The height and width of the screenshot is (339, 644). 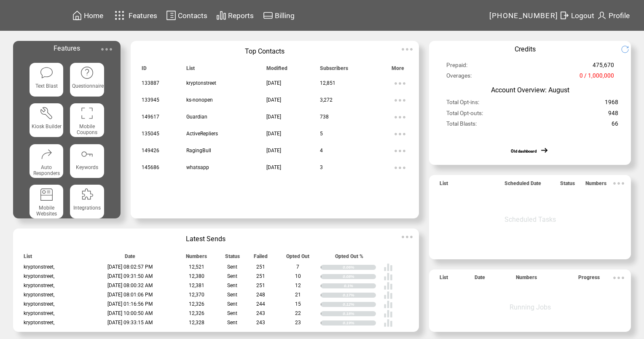 I want to click on img: text-blast.svg, so click(x=46, y=72).